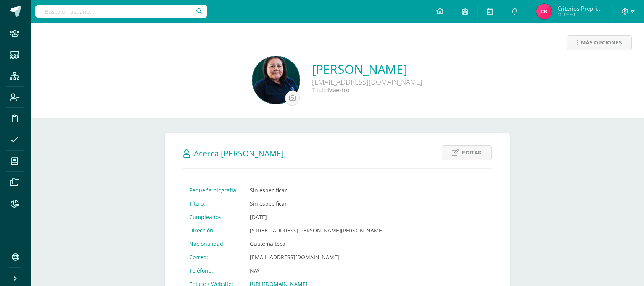  I want to click on td: Pequeña biografía:, so click(213, 190).